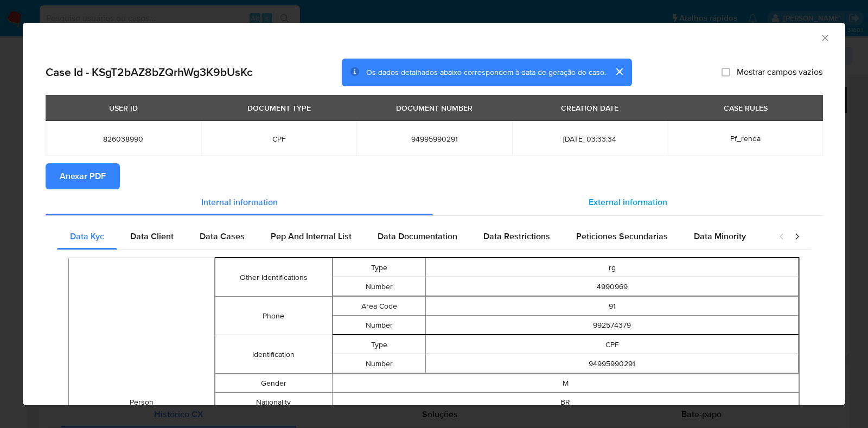 This screenshot has height=428, width=868. I want to click on td: M, so click(565, 383).